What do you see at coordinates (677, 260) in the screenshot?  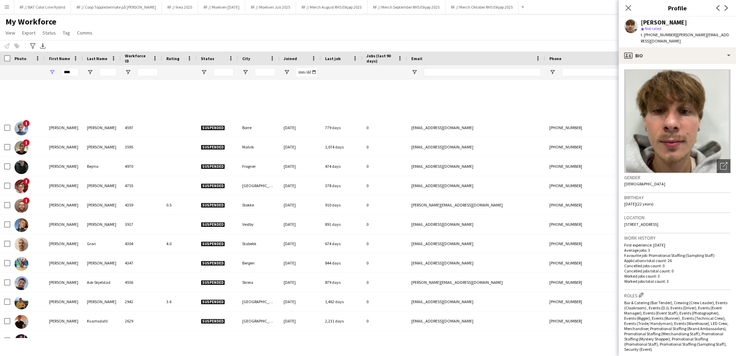 I see `p: Applications total count: 26` at bounding box center [677, 260].